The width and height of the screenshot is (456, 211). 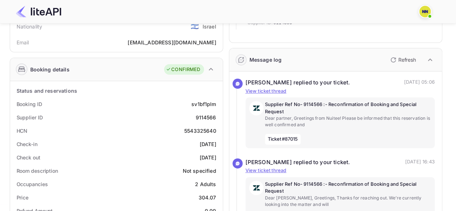 I want to click on div: Check-in, so click(x=27, y=144).